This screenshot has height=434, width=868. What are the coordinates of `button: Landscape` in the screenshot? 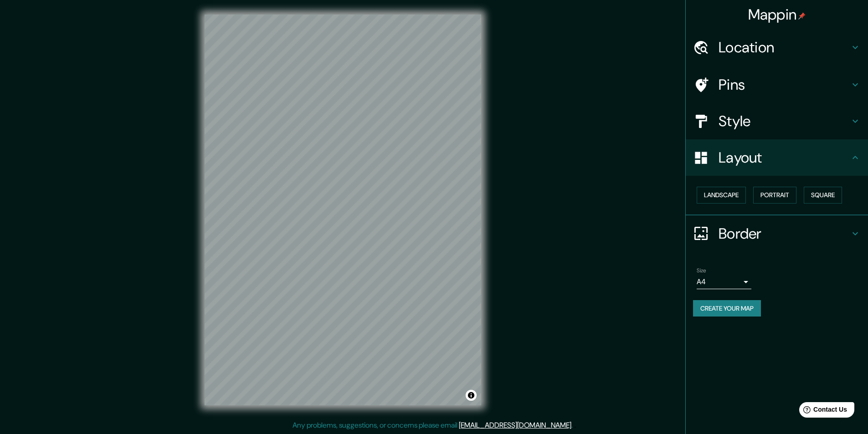 It's located at (721, 195).